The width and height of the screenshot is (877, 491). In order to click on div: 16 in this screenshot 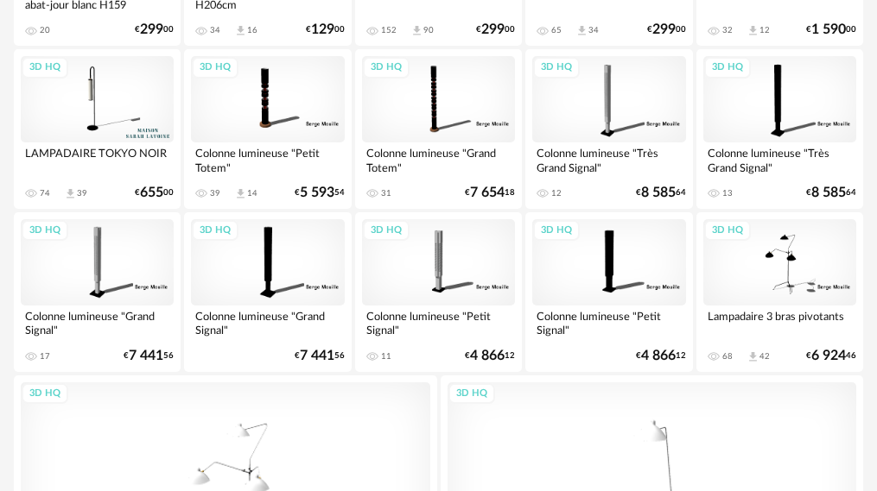, I will do `click(252, 30)`.